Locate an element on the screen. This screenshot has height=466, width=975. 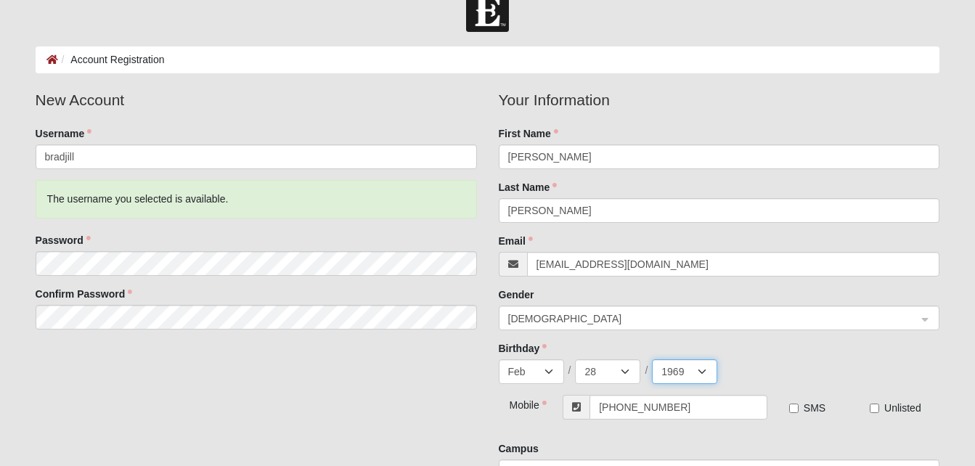
label: Last Name is located at coordinates (528, 187).